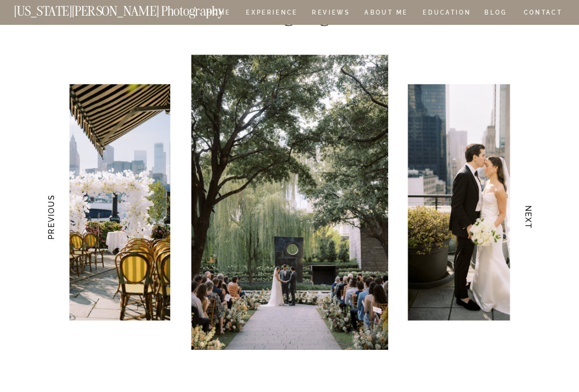  What do you see at coordinates (329, 13) in the screenshot?
I see `nav: REVIEWS` at bounding box center [329, 13].